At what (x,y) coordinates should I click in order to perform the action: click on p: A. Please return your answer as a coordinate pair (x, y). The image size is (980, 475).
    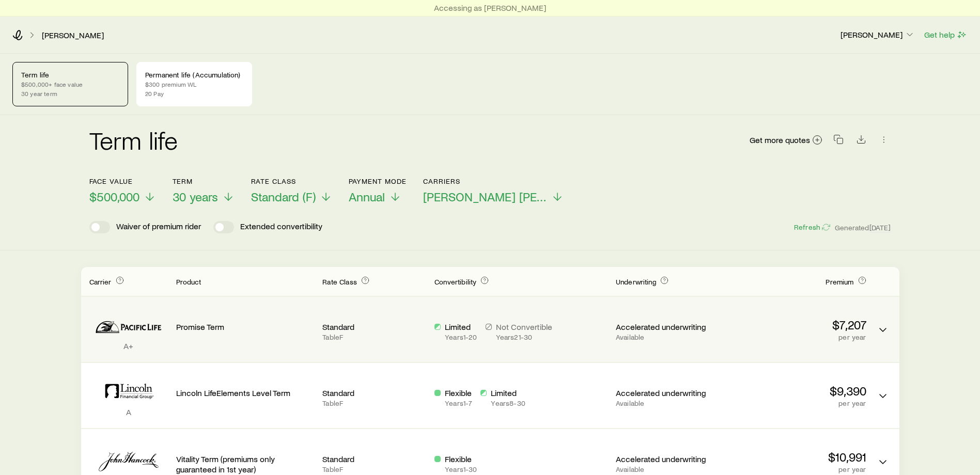
    Looking at the image, I should click on (129, 411).